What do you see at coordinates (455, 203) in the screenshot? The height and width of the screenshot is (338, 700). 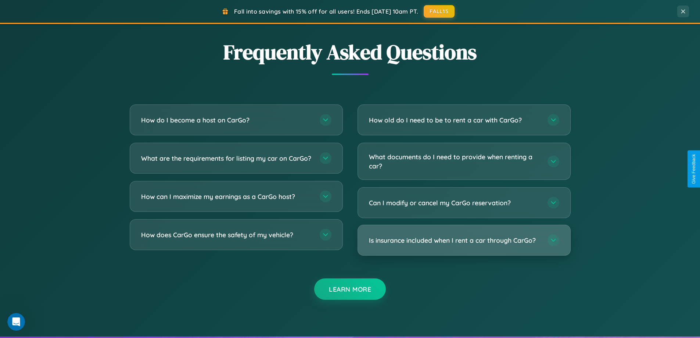 I see `h3: Can I modify or cancel my CarGo reservation?` at bounding box center [455, 203].